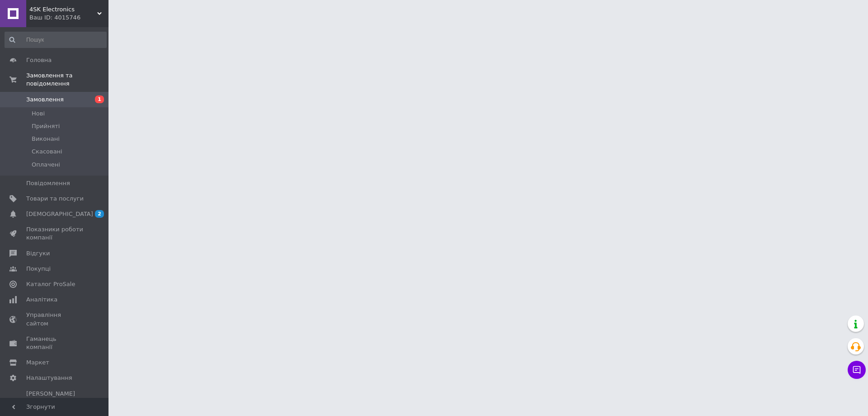  Describe the element at coordinates (45, 100) in the screenshot. I see `span: Замовлення` at that location.